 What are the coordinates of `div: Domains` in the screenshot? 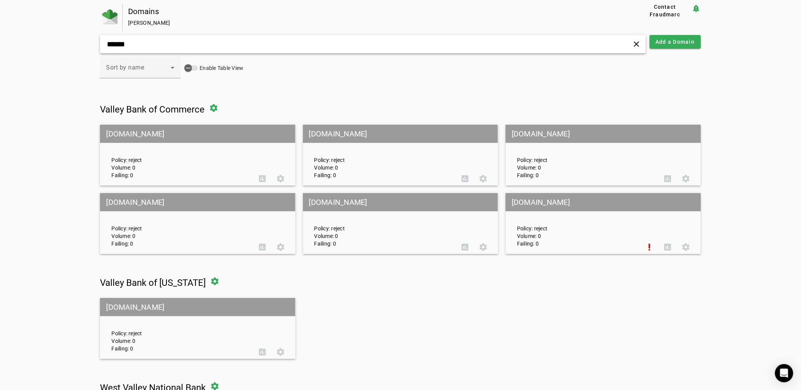 It's located at (371, 11).